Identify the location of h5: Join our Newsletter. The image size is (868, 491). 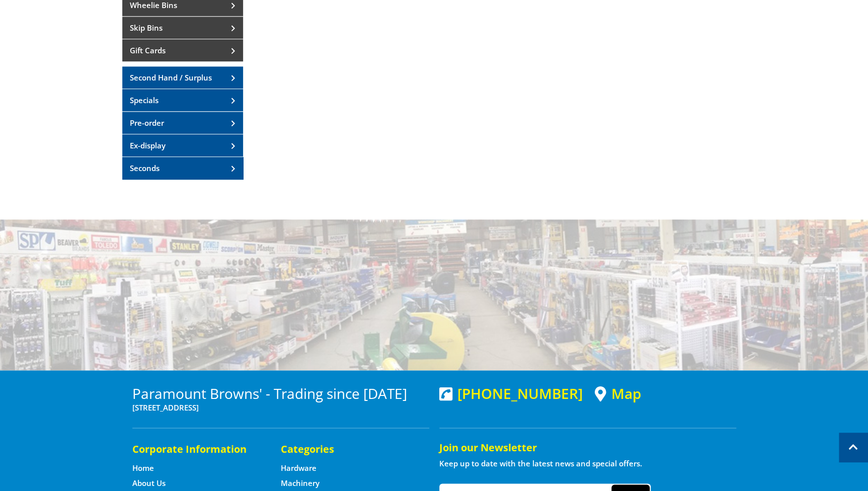
(588, 448).